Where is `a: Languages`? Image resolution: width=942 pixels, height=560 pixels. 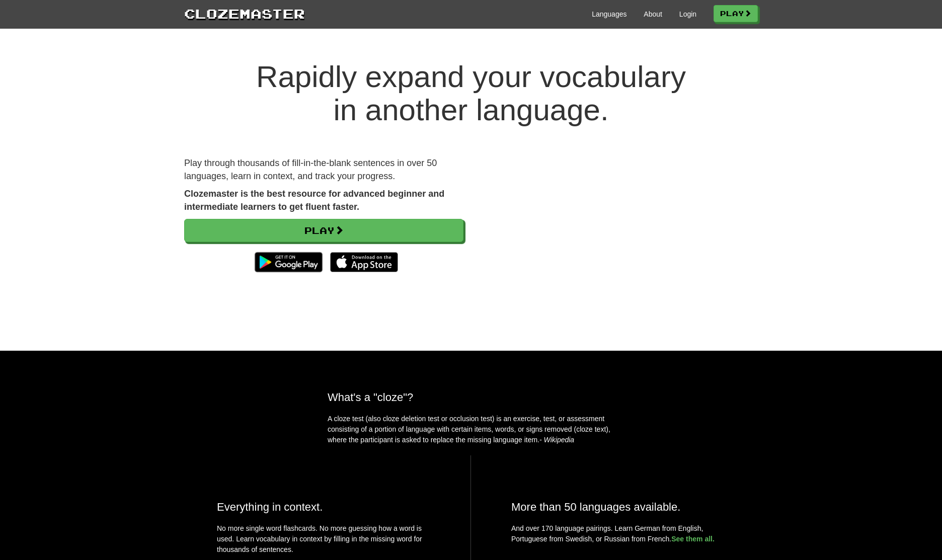 a: Languages is located at coordinates (609, 14).